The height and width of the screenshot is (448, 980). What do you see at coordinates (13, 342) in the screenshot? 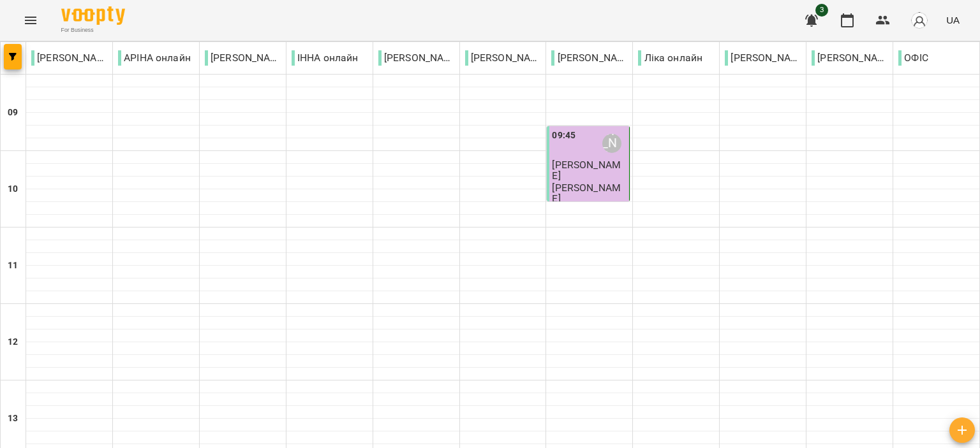
I see `h6: 12` at bounding box center [13, 342].